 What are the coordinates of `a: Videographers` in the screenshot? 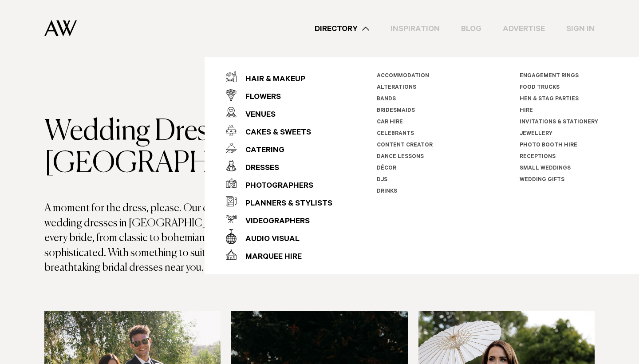 It's located at (279, 219).